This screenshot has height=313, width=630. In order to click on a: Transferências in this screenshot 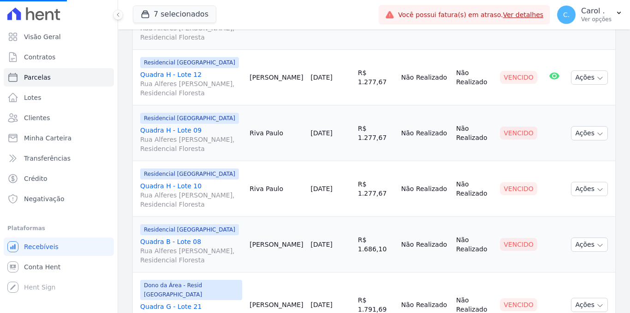, I will do `click(59, 159)`.